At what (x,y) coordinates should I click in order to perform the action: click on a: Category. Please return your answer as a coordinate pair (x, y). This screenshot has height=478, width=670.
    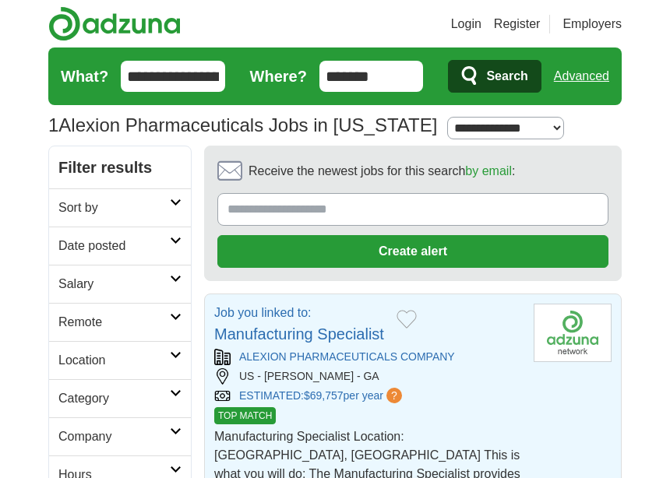
    Looking at the image, I should click on (120, 398).